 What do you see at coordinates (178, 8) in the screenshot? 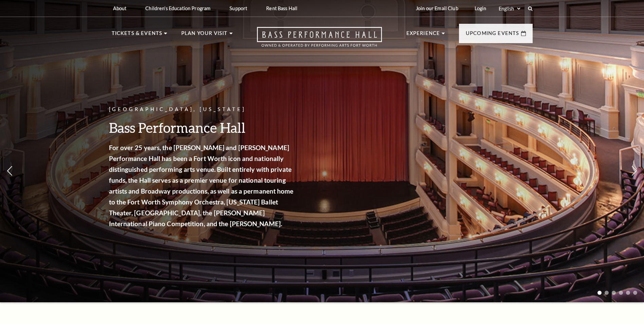
I see `p: Children's Education Program` at bounding box center [178, 8].